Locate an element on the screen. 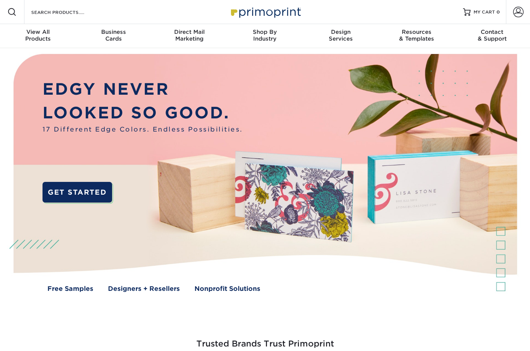  span: Design is located at coordinates (340, 32).